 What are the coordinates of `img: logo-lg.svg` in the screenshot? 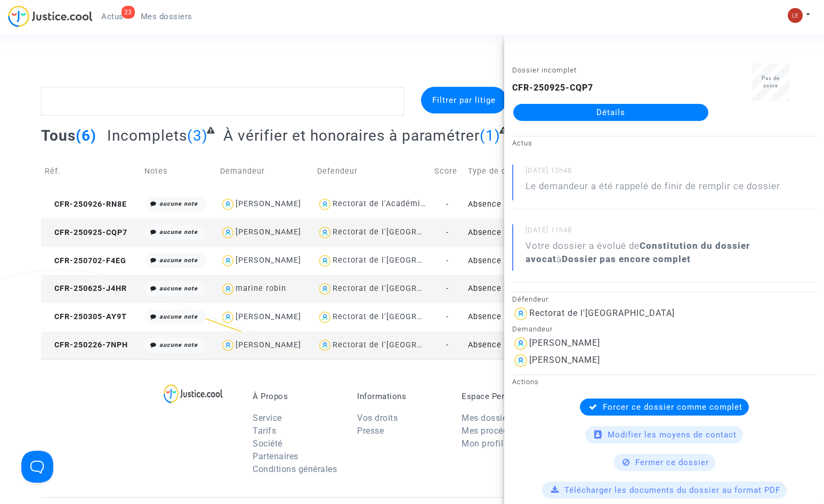 It's located at (192, 393).